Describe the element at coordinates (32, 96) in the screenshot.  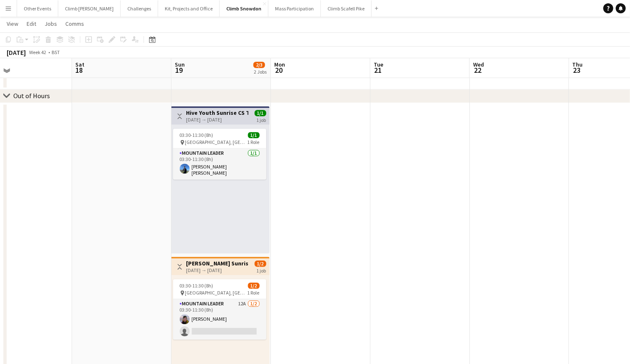
I see `div: Out of Hours` at that location.